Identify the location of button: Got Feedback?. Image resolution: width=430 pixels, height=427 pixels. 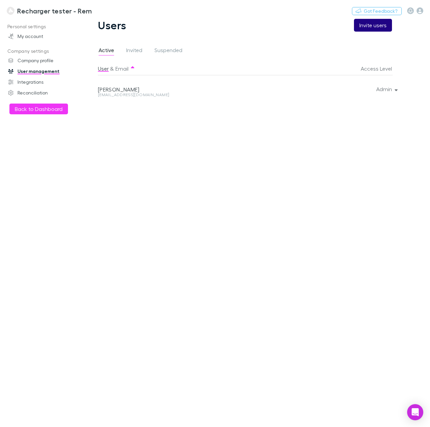
(377, 11).